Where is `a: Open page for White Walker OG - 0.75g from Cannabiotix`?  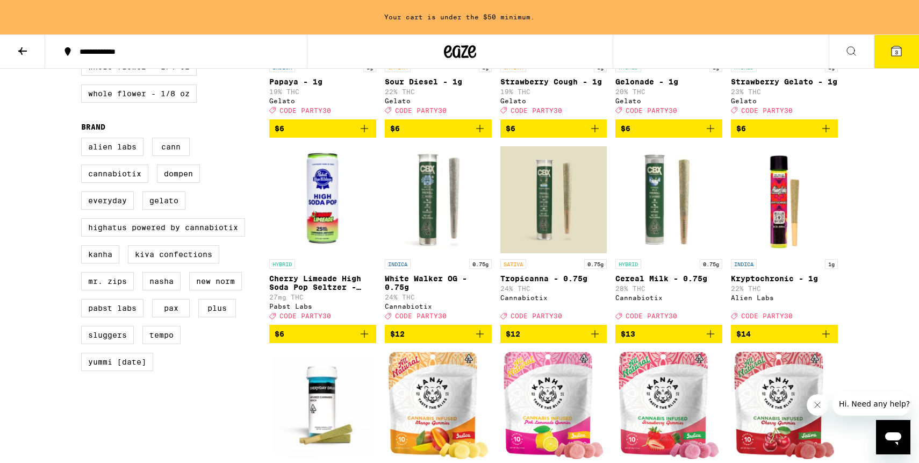
a: Open page for White Walker OG - 0.75g from Cannabiotix is located at coordinates (438, 235).